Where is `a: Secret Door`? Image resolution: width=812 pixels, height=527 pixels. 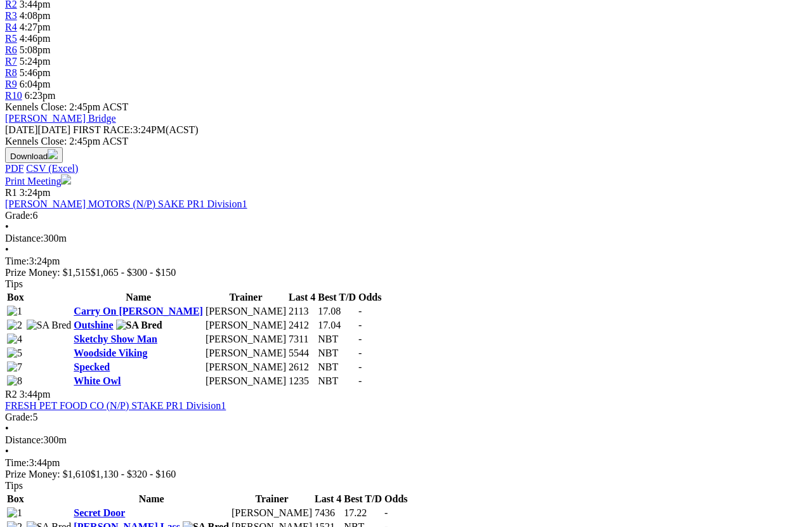
a: Secret Door is located at coordinates (99, 512).